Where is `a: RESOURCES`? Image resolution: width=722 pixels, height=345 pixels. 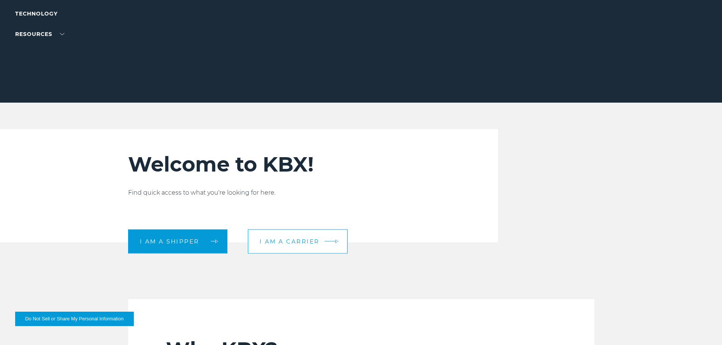
a: RESOURCES is located at coordinates (40, 34).